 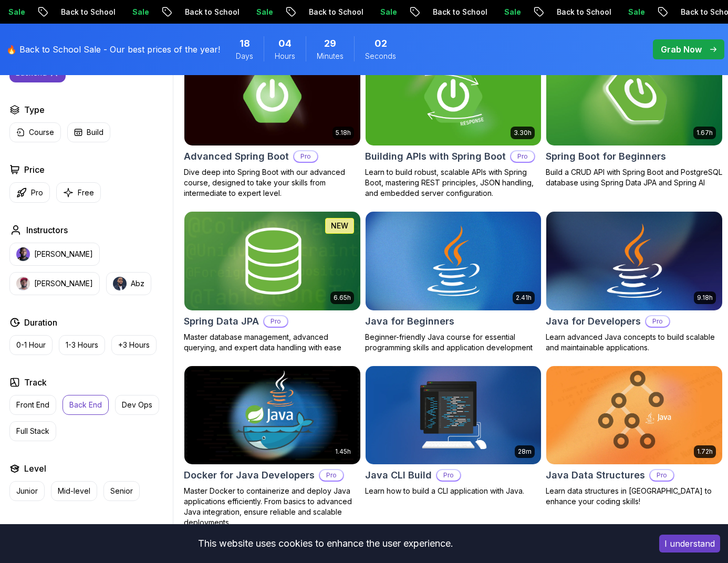 I want to click on button: Dev Ops, so click(x=137, y=405).